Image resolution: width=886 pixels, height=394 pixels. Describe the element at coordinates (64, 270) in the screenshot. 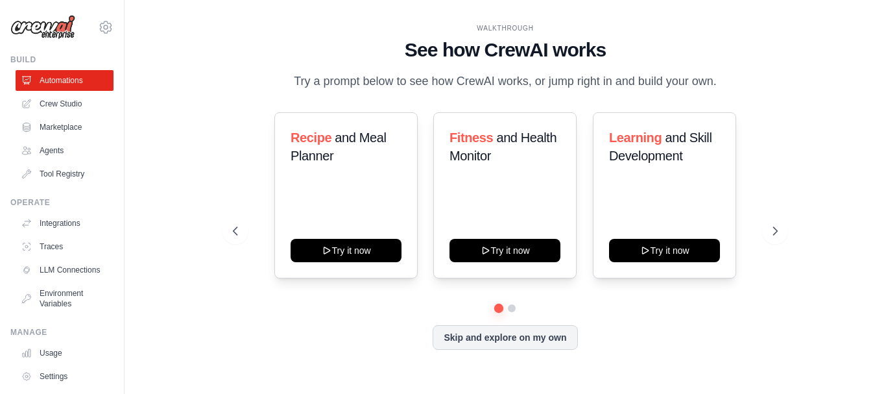

I see `a: LLM Connections` at that location.